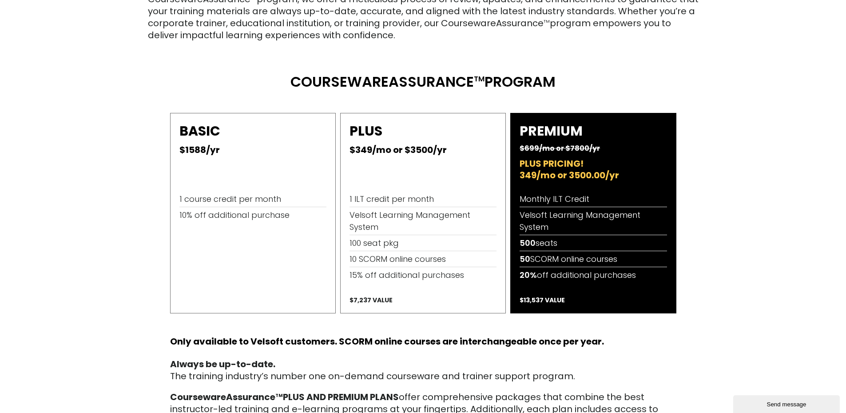  I want to click on li: 15% off additional purchases, so click(423, 275).